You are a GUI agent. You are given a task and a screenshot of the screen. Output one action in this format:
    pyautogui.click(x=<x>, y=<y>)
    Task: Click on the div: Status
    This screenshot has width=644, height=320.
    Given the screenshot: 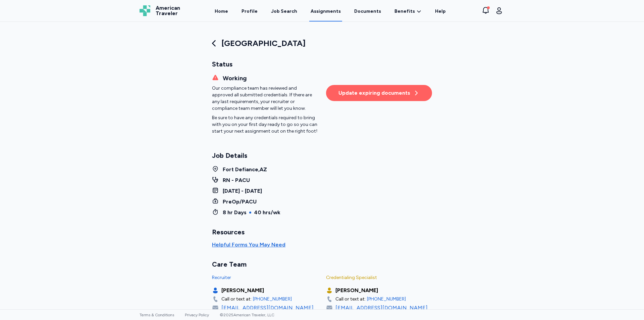 What is the action you would take?
    pyautogui.click(x=322, y=64)
    